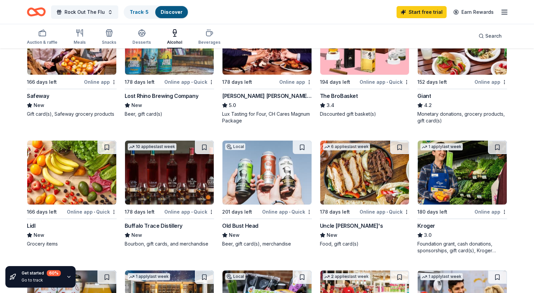 The width and height of the screenshot is (534, 293). What do you see at coordinates (347, 276) in the screenshot?
I see `div: 2 applies last week` at bounding box center [347, 276].